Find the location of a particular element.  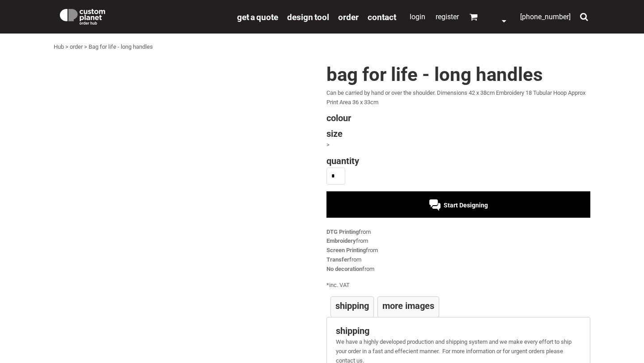

span: design tool is located at coordinates (308, 17).